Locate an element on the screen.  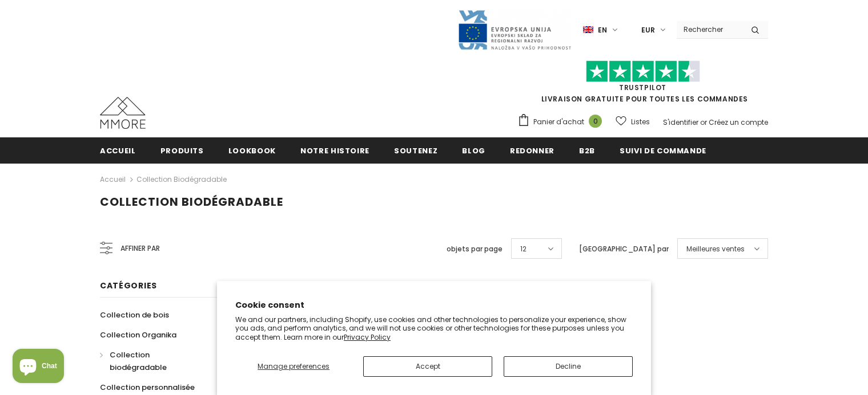
span: Collection de bois is located at coordinates (134, 315).